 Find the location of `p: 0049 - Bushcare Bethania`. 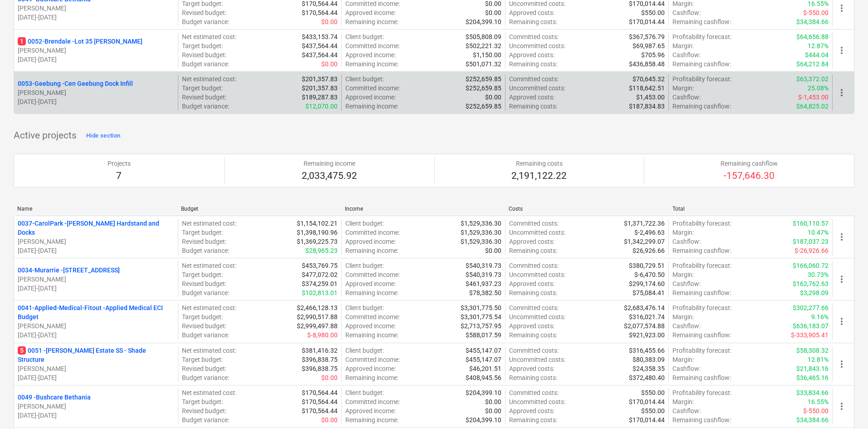

p: 0049 - Bushcare Bethania is located at coordinates (54, 397).